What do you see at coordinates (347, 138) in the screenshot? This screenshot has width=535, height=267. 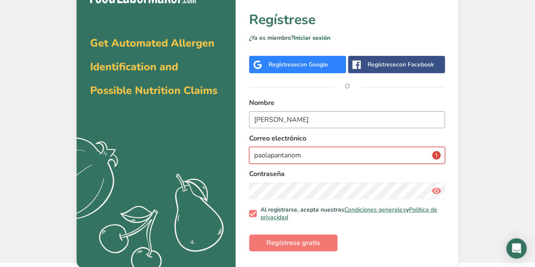 I see `label: Correo electrónico` at bounding box center [347, 138].